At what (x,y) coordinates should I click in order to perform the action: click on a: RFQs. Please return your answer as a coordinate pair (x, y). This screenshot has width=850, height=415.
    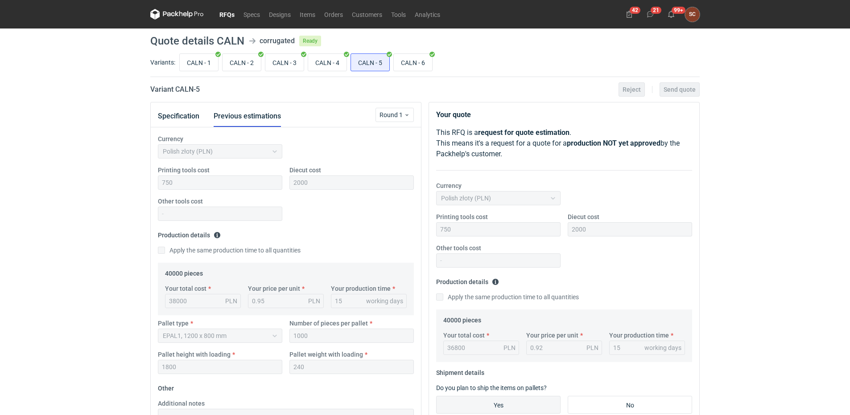
    Looking at the image, I should click on (227, 14).